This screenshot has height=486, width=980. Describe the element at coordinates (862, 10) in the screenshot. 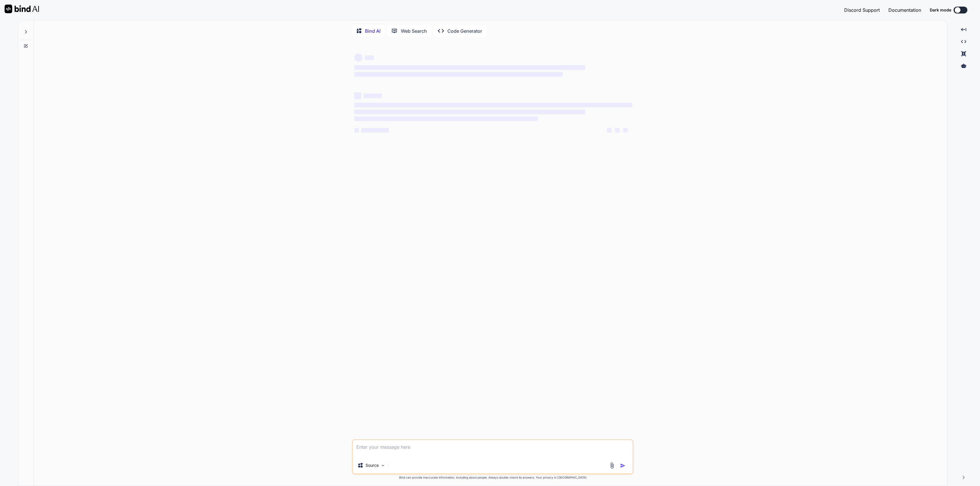

I see `button: Discord Support` at that location.